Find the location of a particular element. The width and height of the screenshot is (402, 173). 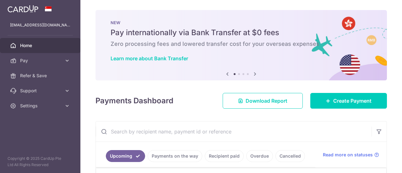

img: CardUp is located at coordinates (23, 9).